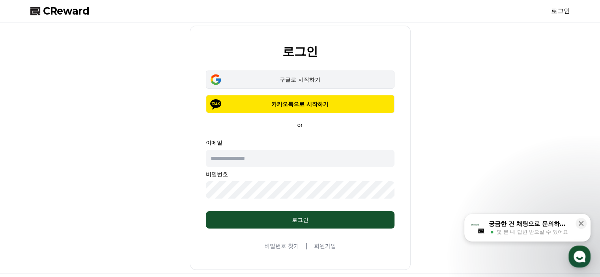 This screenshot has width=600, height=277. I want to click on a: 비밀번호 찾기, so click(281, 246).